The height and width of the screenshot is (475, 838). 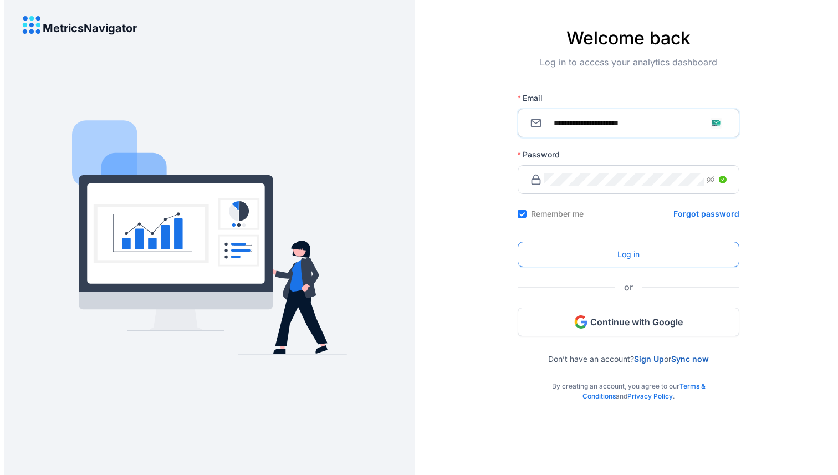 I want to click on h4: Welcome back, so click(x=629, y=38).